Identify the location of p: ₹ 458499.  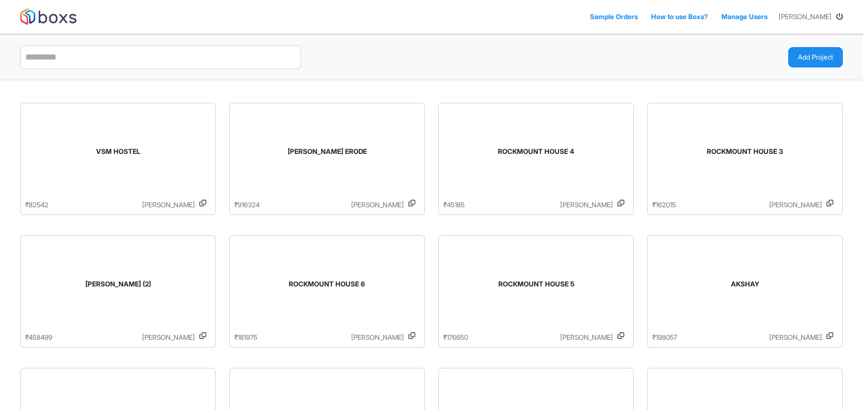
(39, 337).